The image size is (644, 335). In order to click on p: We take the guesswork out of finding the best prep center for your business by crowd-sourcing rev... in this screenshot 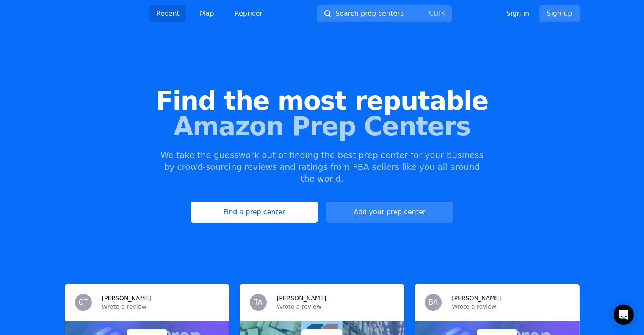, I will do `click(322, 167)`.